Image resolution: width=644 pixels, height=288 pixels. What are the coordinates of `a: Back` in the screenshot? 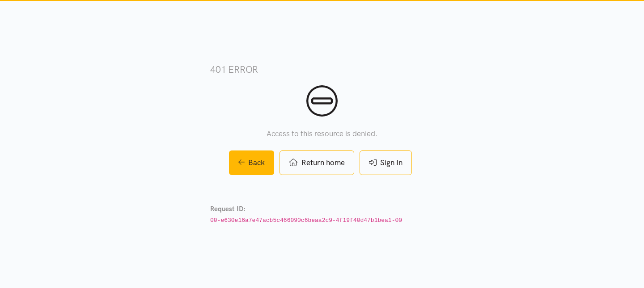 It's located at (252, 162).